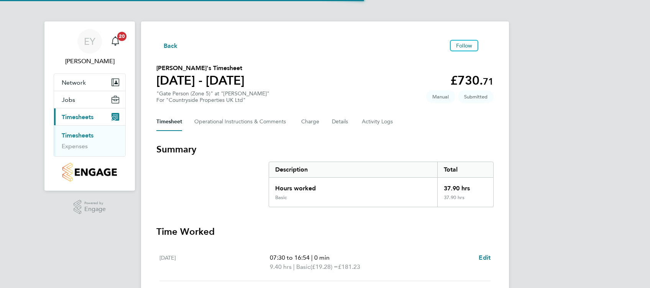 Image resolution: width=650 pixels, height=288 pixels. What do you see at coordinates (325, 149) in the screenshot?
I see `h3: Summary` at bounding box center [325, 149].